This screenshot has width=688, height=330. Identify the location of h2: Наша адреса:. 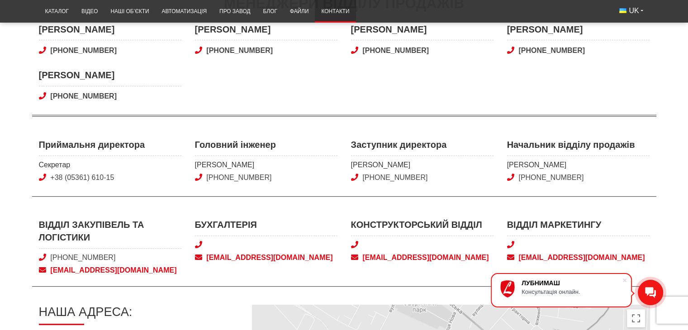
(138, 315).